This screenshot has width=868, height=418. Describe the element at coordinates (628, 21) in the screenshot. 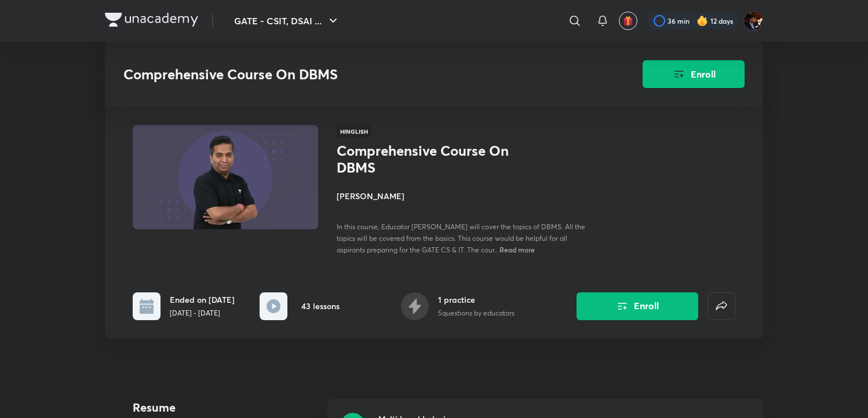

I see `button: avatar` at that location.